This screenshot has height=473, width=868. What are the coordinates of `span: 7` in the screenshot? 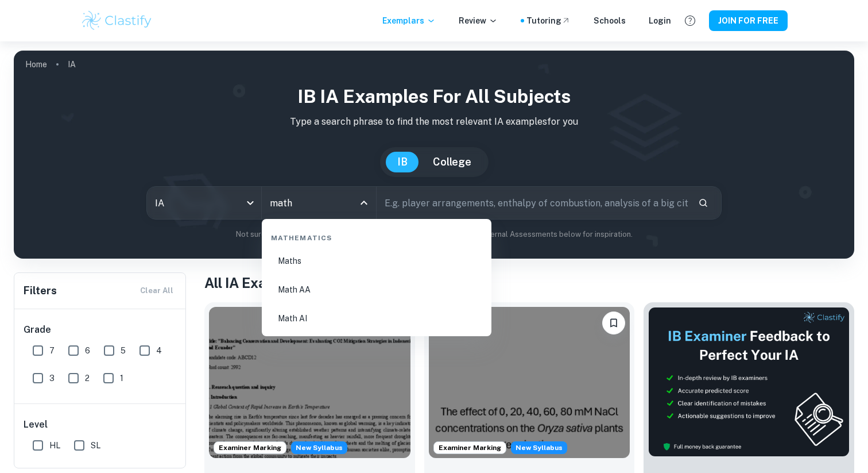 It's located at (52, 350).